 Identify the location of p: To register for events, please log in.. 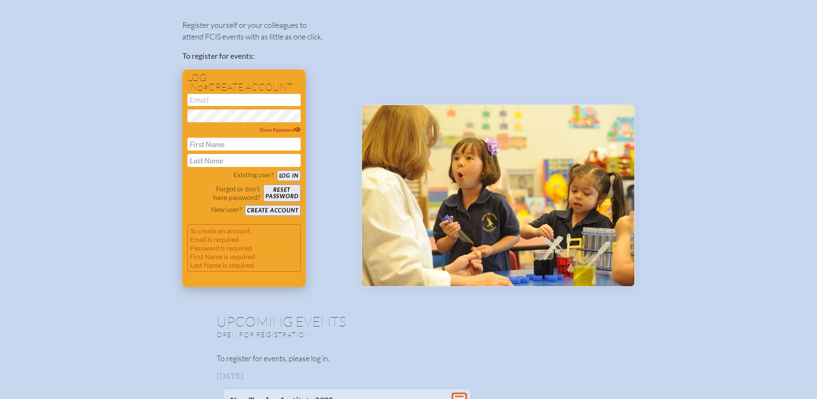
(409, 358).